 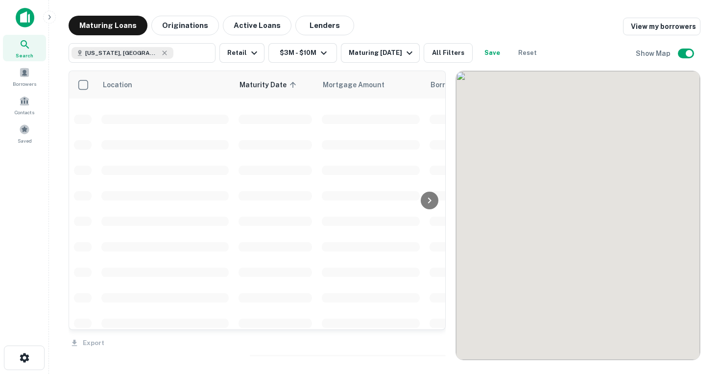 I want to click on div: 0 0, so click(x=578, y=215).